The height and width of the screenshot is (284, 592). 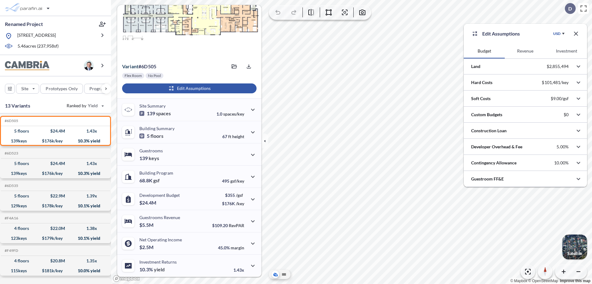 I want to click on button: Edit Assumptions, so click(x=189, y=88).